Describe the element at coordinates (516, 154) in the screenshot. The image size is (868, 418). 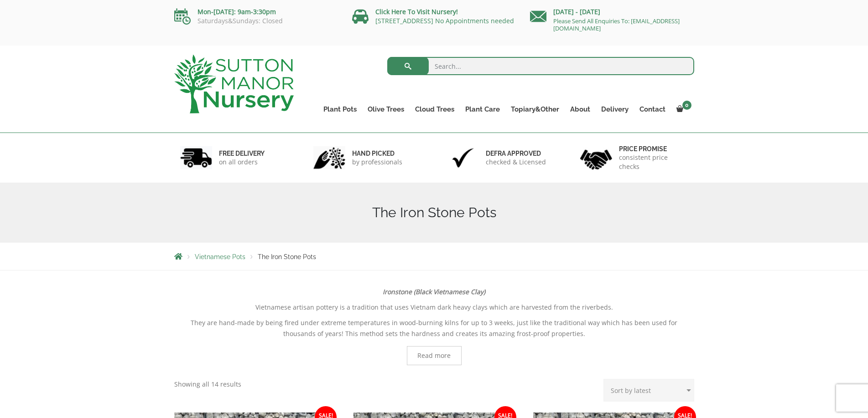
I see `h6: Defra approved` at that location.